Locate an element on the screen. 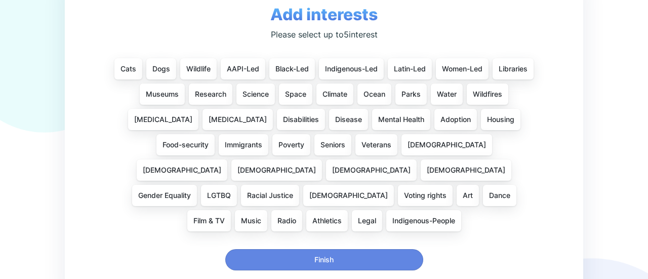 This screenshot has height=279, width=648. button: LGTBQ is located at coordinates (219, 195).